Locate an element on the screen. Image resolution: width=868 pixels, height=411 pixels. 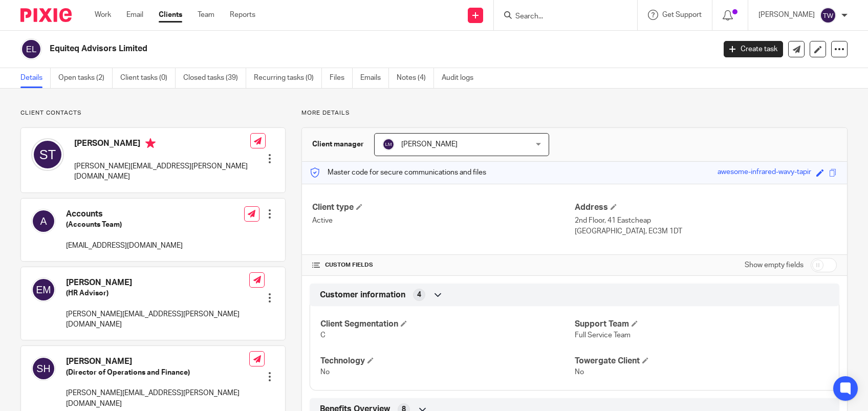
h2: Equiteq Advisors Limited is located at coordinates (313, 48).